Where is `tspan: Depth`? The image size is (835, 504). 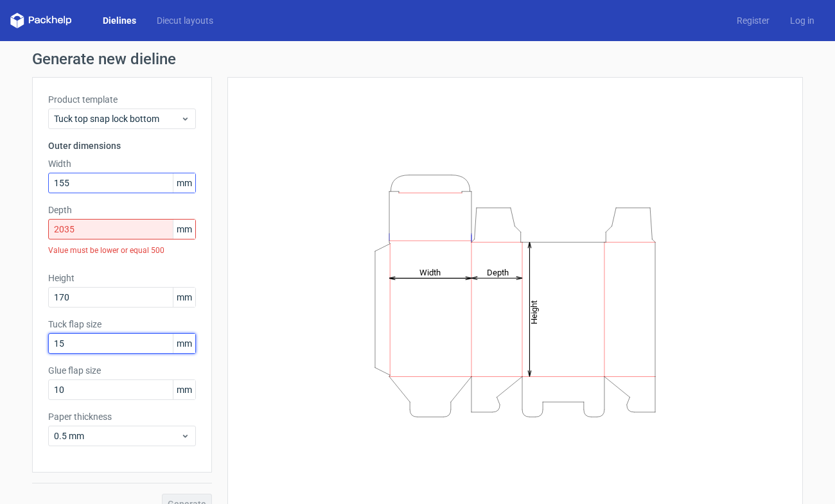 tspan: Depth is located at coordinates (498, 272).